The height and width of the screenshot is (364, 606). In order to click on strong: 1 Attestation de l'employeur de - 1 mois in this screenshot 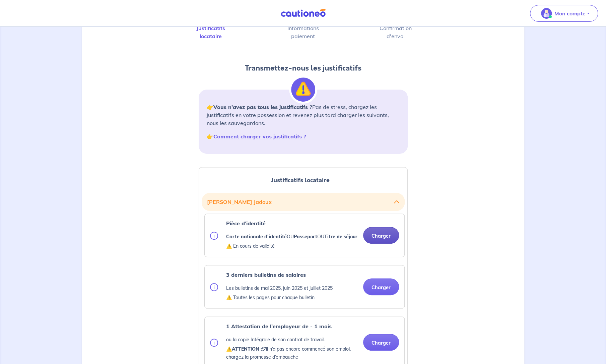, I will do `click(278, 327)`.